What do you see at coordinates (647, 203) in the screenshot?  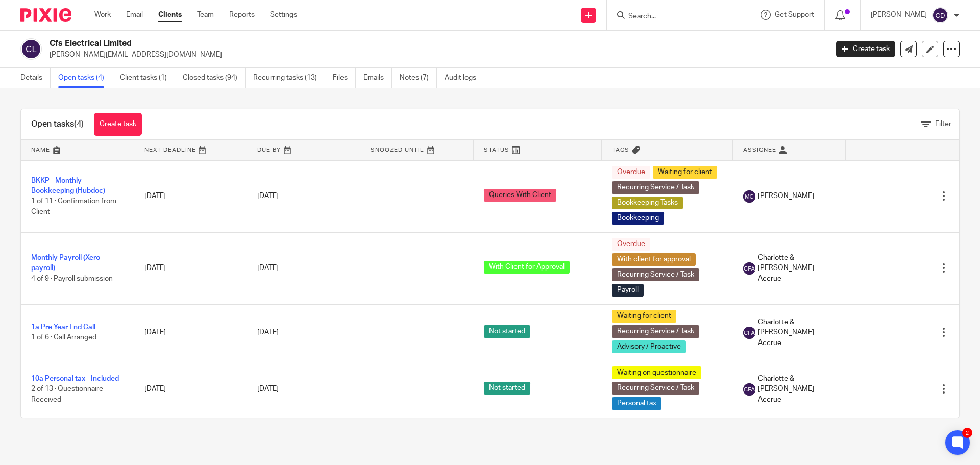 I see `span: Bookkeeping Tasks` at bounding box center [647, 203].